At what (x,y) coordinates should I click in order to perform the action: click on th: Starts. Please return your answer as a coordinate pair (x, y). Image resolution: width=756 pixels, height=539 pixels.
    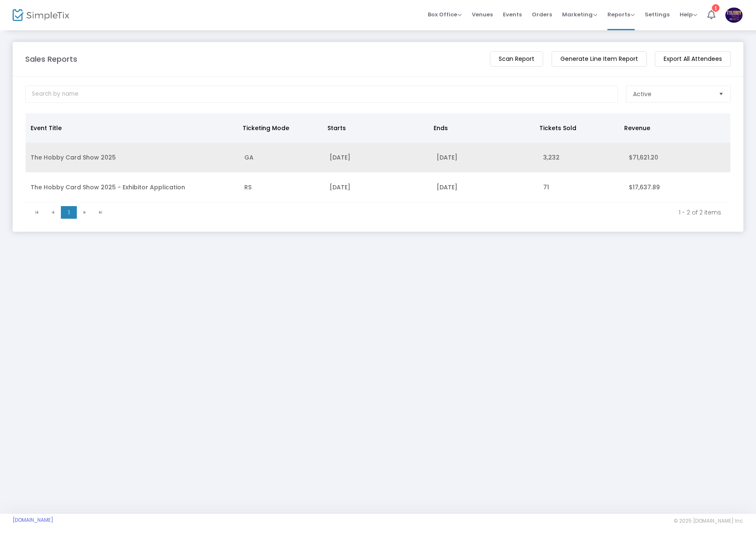
    Looking at the image, I should click on (376, 128).